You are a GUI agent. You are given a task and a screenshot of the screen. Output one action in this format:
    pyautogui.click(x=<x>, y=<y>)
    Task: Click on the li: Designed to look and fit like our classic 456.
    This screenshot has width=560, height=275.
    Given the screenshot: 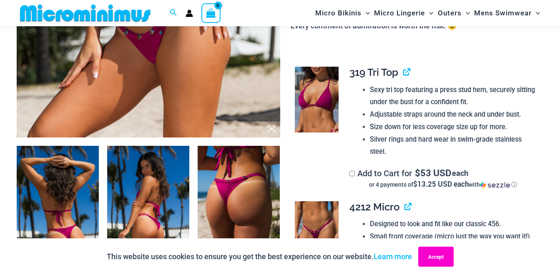 What is the action you would take?
    pyautogui.click(x=453, y=224)
    